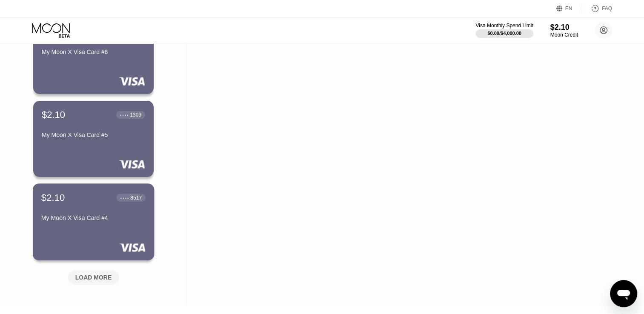  Describe the element at coordinates (93, 218) in the screenshot. I see `div: My Moon X Visa Card #4` at that location.